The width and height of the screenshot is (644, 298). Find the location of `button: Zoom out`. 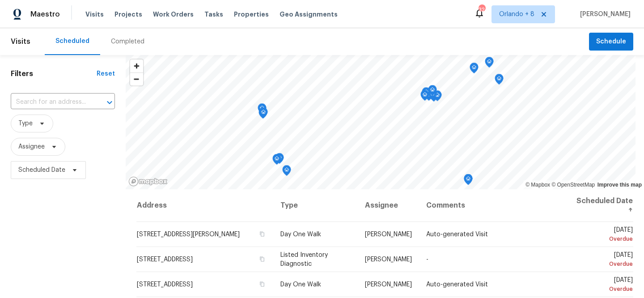

button: Zoom out is located at coordinates (136, 79).